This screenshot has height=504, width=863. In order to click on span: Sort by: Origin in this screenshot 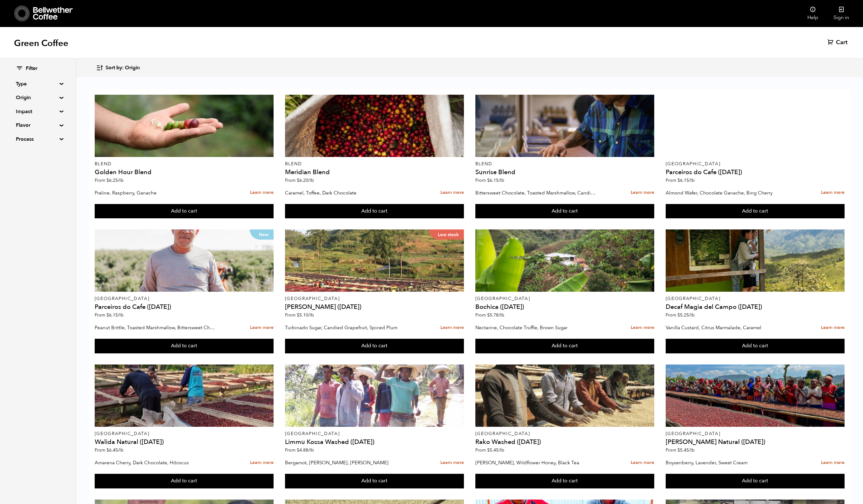, I will do `click(122, 68)`.